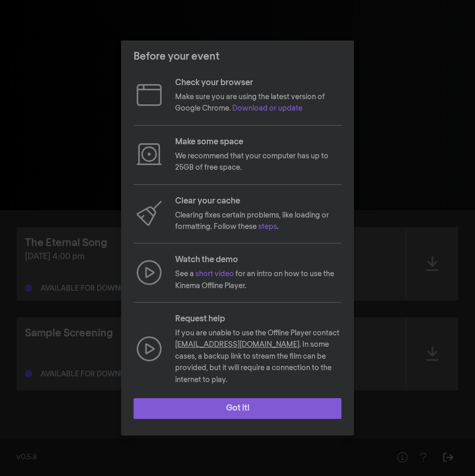  I want to click on header: Before your event, so click(237, 57).